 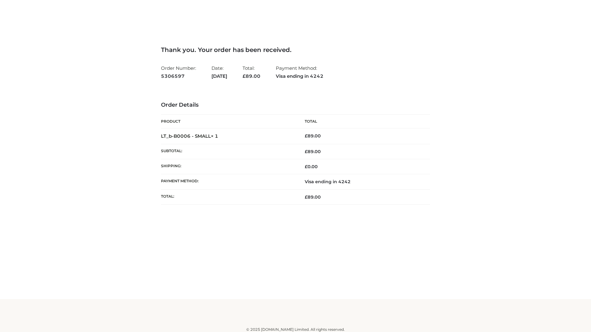 What do you see at coordinates (219, 72) in the screenshot?
I see `li: Date:` at bounding box center [219, 72].